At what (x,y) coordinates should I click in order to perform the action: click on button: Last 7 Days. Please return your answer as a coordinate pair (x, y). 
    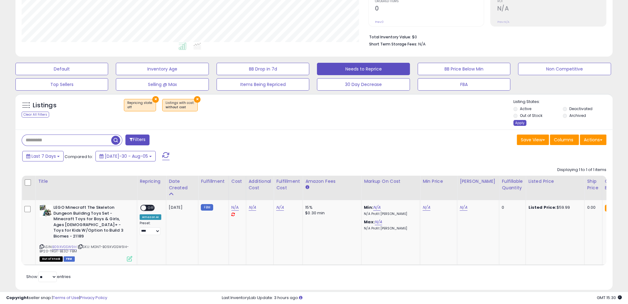
    Looking at the image, I should click on (43, 156).